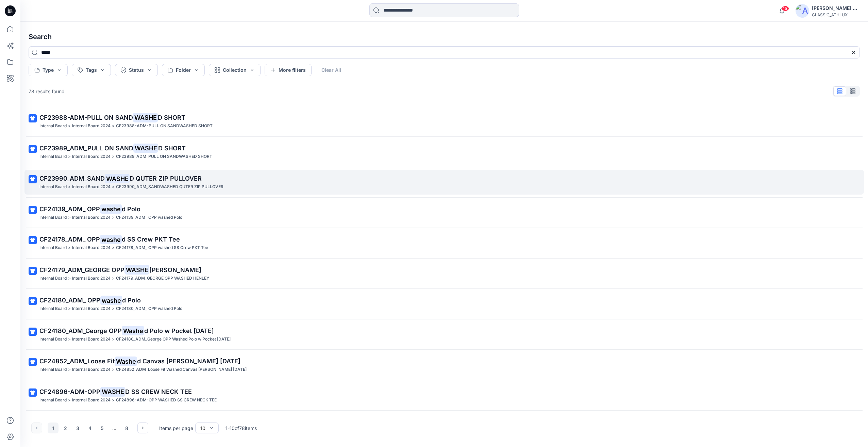 This screenshot has width=868, height=447. Describe the element at coordinates (70, 239) in the screenshot. I see `span: CF24178_ADM_ OPP` at that location.